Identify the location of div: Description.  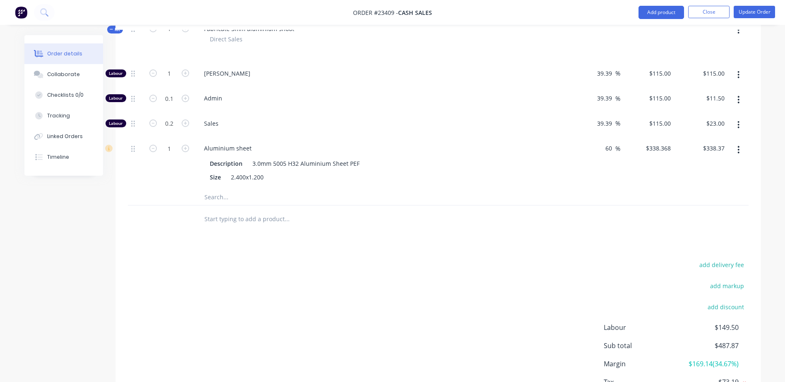
(226, 163).